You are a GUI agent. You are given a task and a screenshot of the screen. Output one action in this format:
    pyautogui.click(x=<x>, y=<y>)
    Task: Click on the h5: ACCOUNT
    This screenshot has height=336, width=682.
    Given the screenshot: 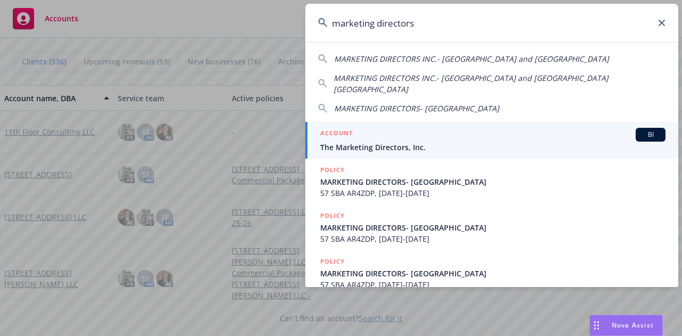 What is the action you would take?
    pyautogui.click(x=336, y=134)
    